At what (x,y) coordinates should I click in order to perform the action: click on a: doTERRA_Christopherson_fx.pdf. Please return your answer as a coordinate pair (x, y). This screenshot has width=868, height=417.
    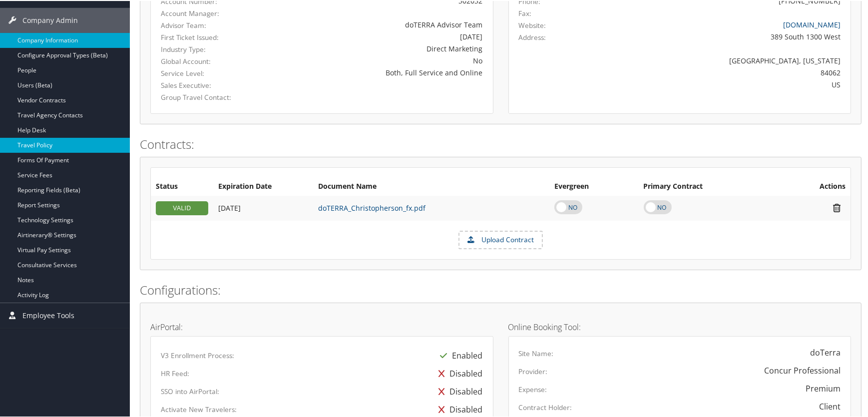
    Looking at the image, I should click on (372, 207).